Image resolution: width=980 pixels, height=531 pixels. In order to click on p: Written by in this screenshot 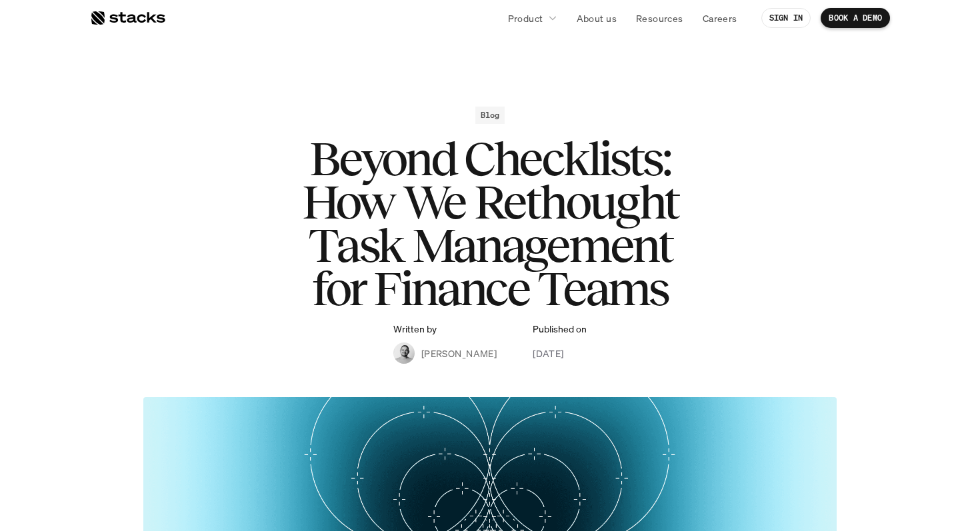, I will do `click(415, 329)`.